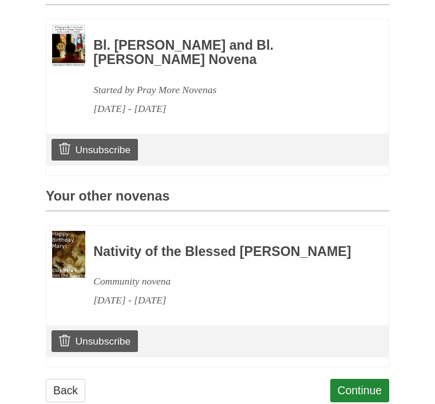 The image size is (435, 404). I want to click on a: Back, so click(65, 391).